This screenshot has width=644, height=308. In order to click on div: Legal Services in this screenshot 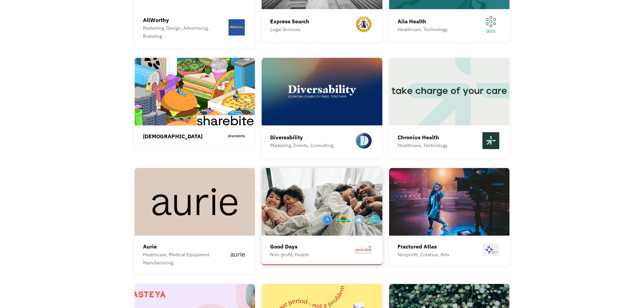, I will do `click(289, 29)`.